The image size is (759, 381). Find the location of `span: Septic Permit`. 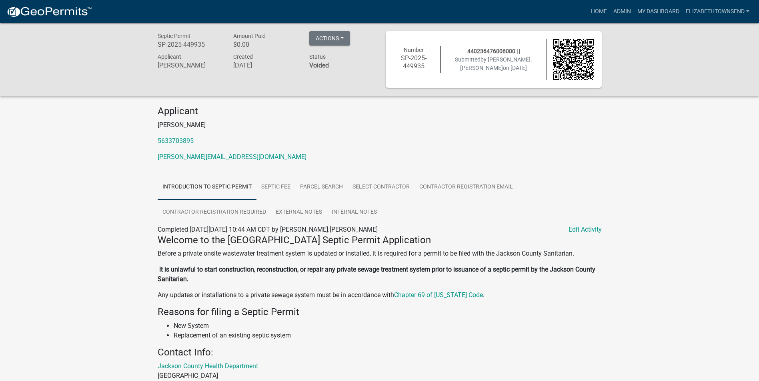

span: Septic Permit is located at coordinates (174, 36).